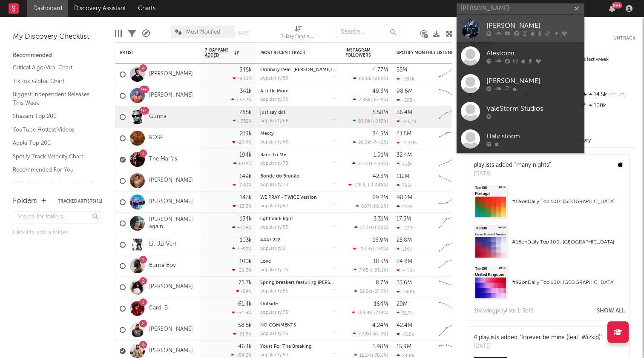  I want to click on div: Folders, so click(25, 201).